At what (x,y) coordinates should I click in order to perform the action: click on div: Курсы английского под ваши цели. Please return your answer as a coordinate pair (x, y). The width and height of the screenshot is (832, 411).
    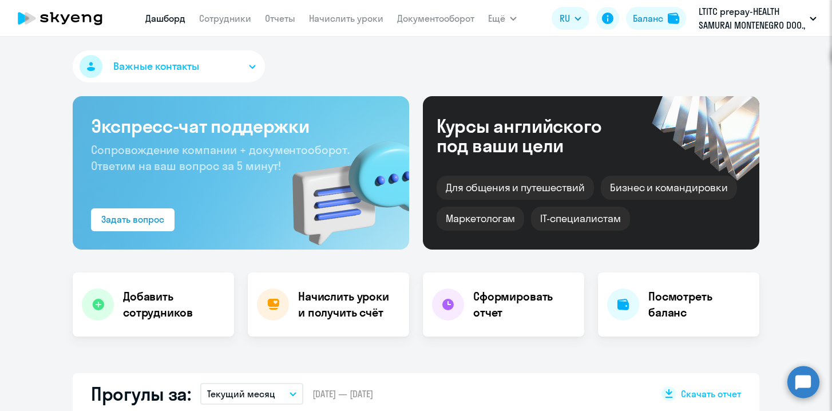
    Looking at the image, I should click on (535, 136).